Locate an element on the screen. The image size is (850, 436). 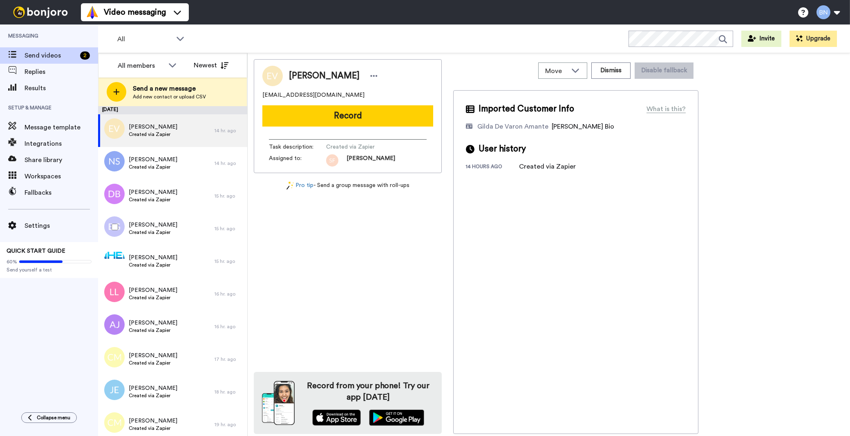
div: All members is located at coordinates (141, 66).